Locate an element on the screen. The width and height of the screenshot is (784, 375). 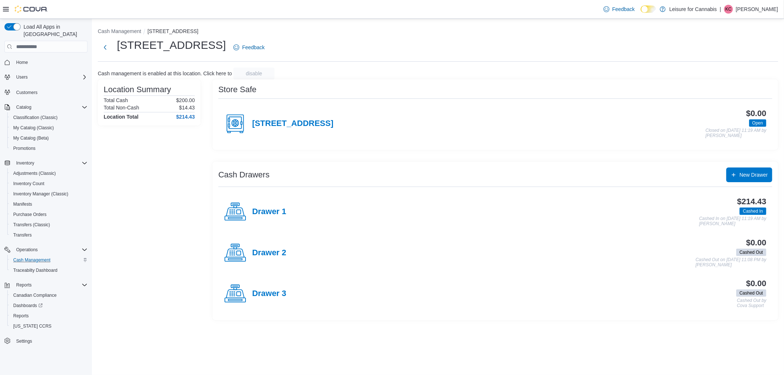
h4: Drawer 2 is located at coordinates (269, 253).